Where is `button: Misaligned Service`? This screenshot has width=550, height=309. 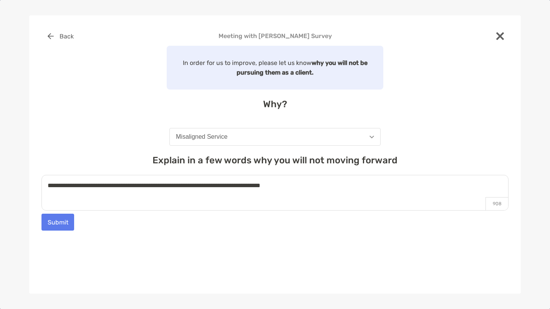 button: Misaligned Service is located at coordinates (275, 137).